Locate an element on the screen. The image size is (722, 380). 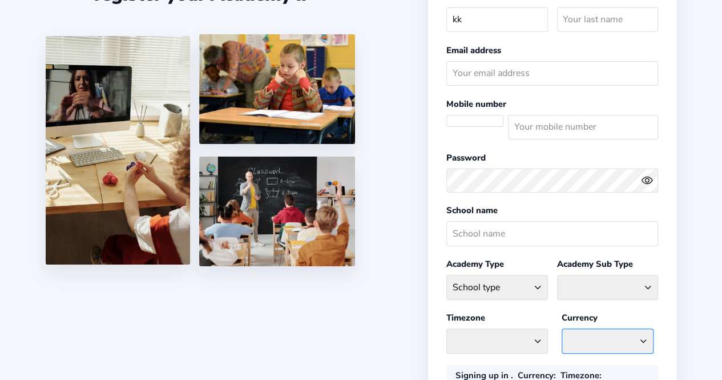
input: Your mobile number is located at coordinates (583, 127).